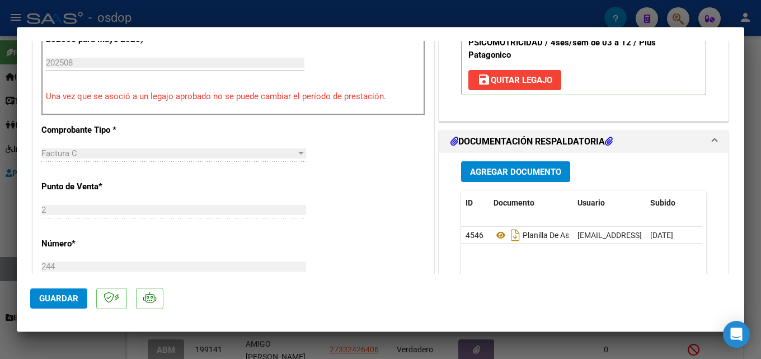 This screenshot has width=761, height=359. Describe the element at coordinates (484, 79) in the screenshot. I see `mat-icon: save` at that location.